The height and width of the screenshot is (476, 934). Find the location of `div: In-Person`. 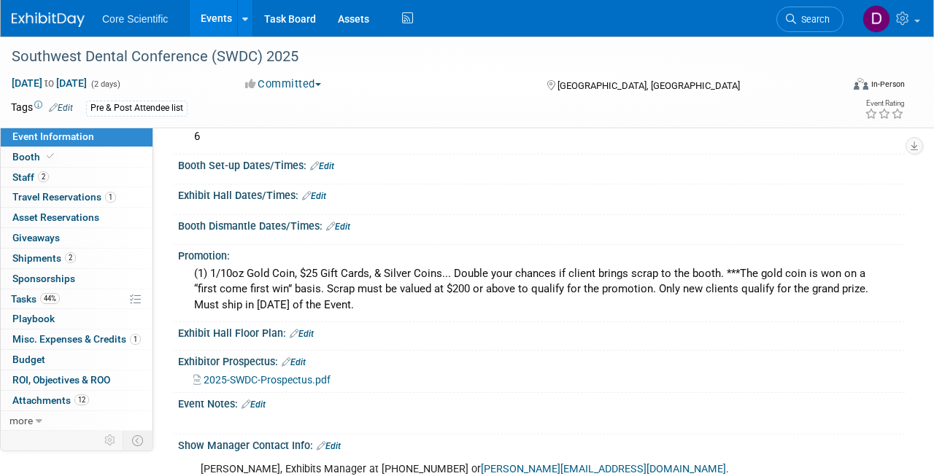

div: In-Person is located at coordinates (887, 84).